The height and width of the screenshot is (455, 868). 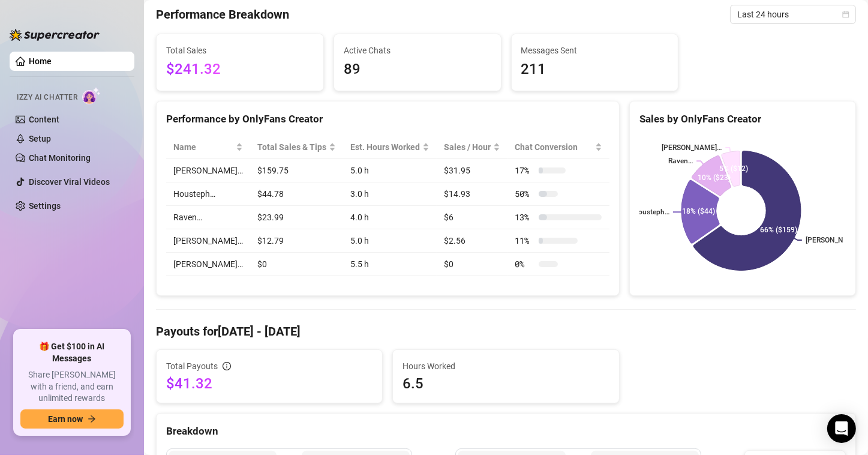 I want to click on span: Total Sales, so click(x=240, y=50).